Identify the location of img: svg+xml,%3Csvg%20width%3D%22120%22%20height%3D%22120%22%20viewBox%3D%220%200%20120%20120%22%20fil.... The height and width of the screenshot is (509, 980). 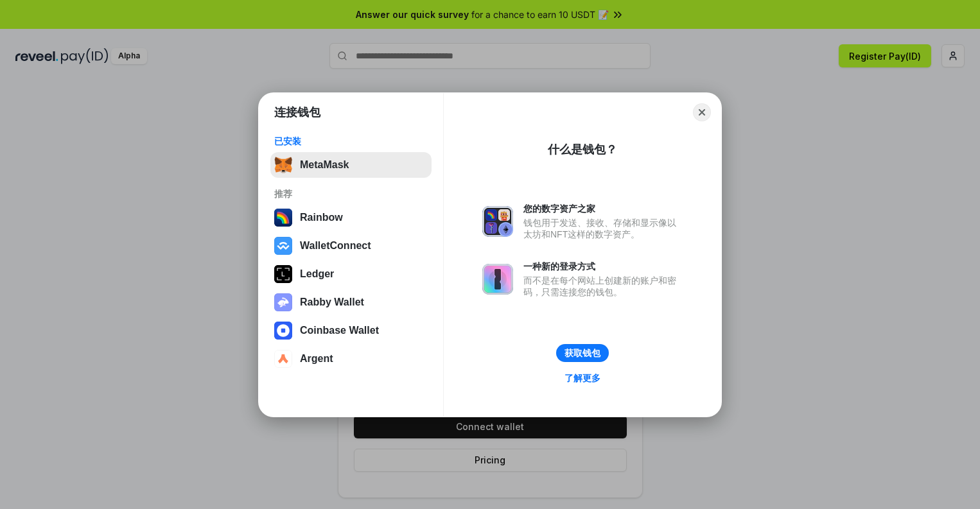
(283, 218).